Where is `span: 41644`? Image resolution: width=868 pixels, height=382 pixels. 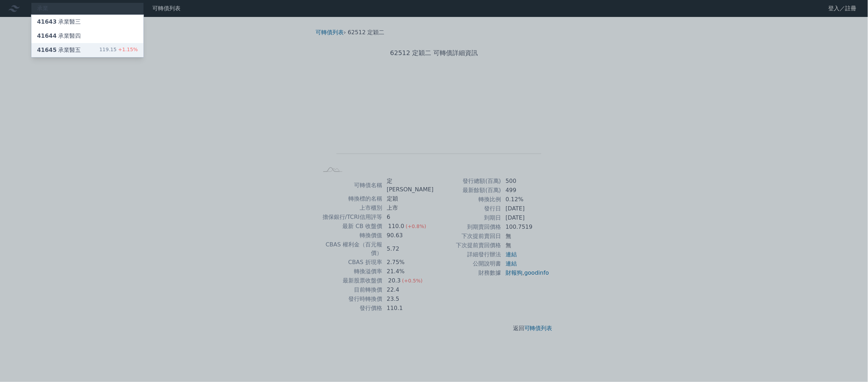 span: 41644 is located at coordinates (47, 35).